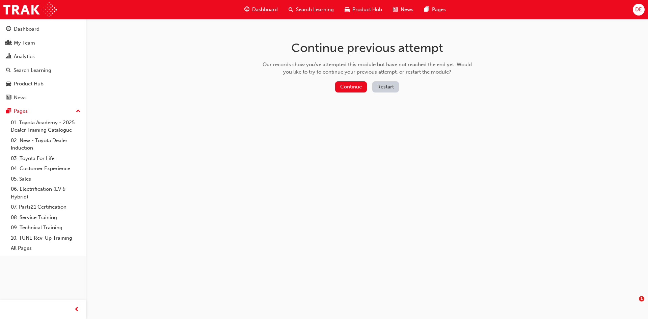  Describe the element at coordinates (30, 9) in the screenshot. I see `a: Trak` at that location.